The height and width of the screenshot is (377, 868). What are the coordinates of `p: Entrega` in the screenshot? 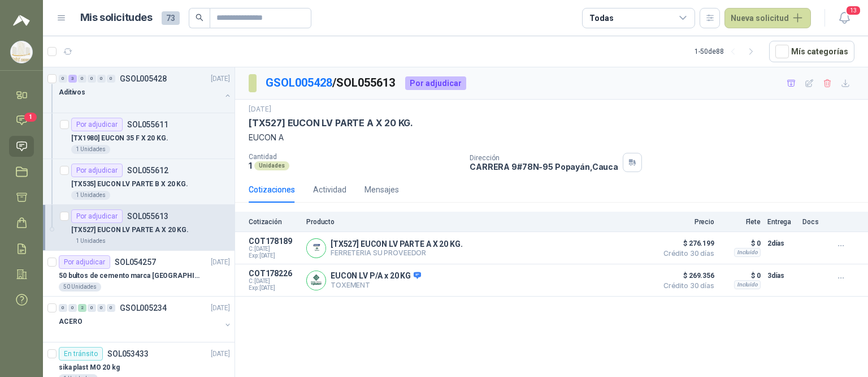 It's located at (782, 222).